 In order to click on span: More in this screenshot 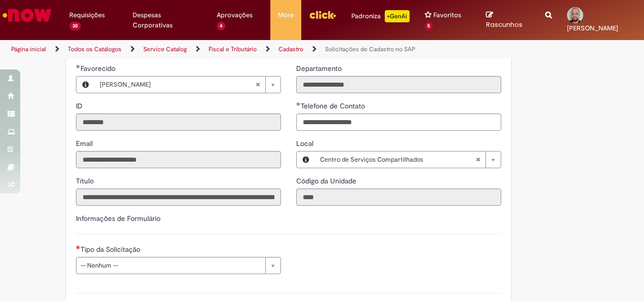, I will do `click(286, 15)`.